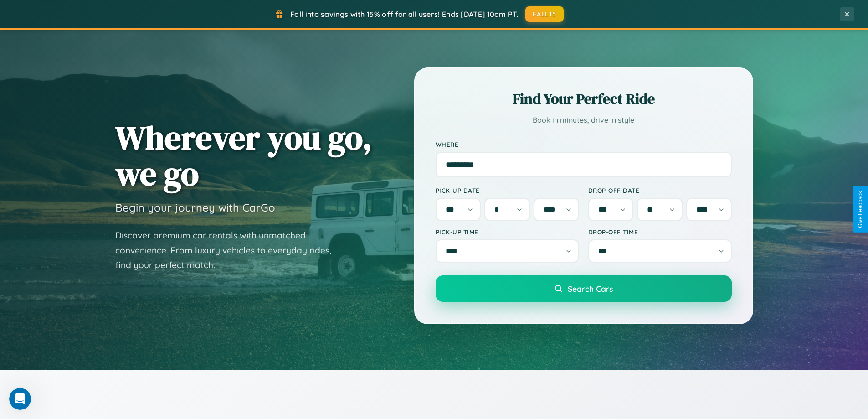 This screenshot has width=868, height=419. What do you see at coordinates (507, 231) in the screenshot?
I see `label: Pick-up Time` at bounding box center [507, 231].